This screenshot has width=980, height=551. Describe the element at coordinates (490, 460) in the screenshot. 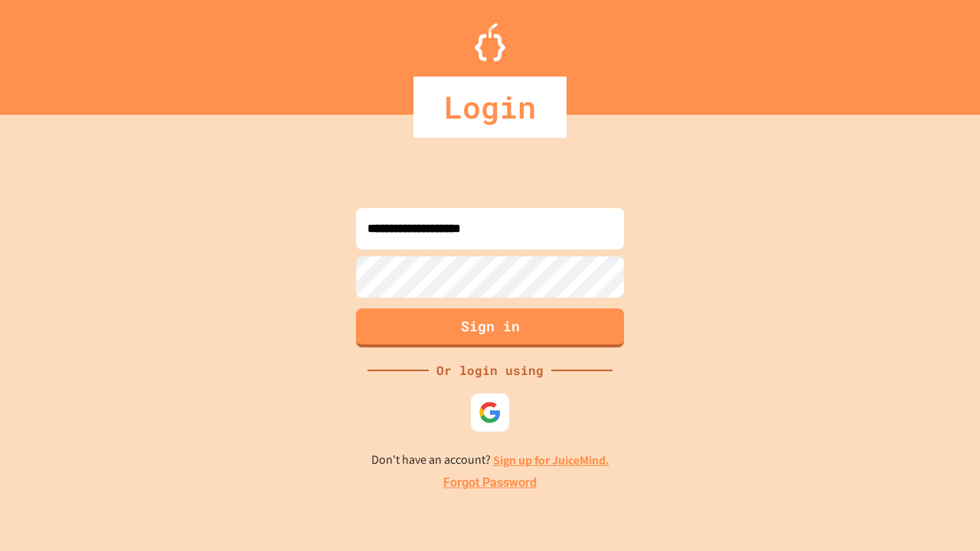

I see `p: Don't have an account?` at that location.